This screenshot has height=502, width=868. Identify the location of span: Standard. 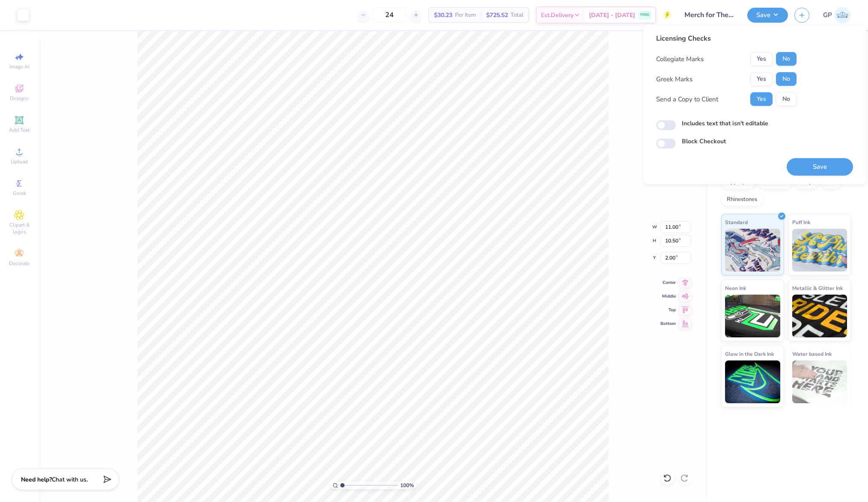
(736, 222).